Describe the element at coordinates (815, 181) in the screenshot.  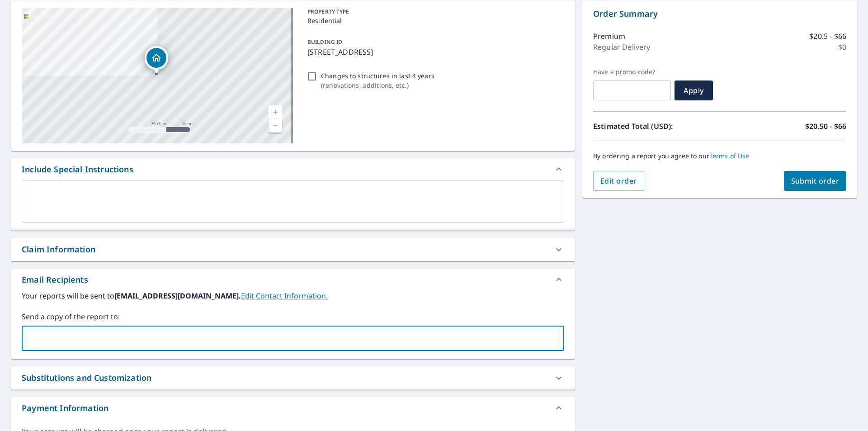
I see `button: Submit order` at that location.